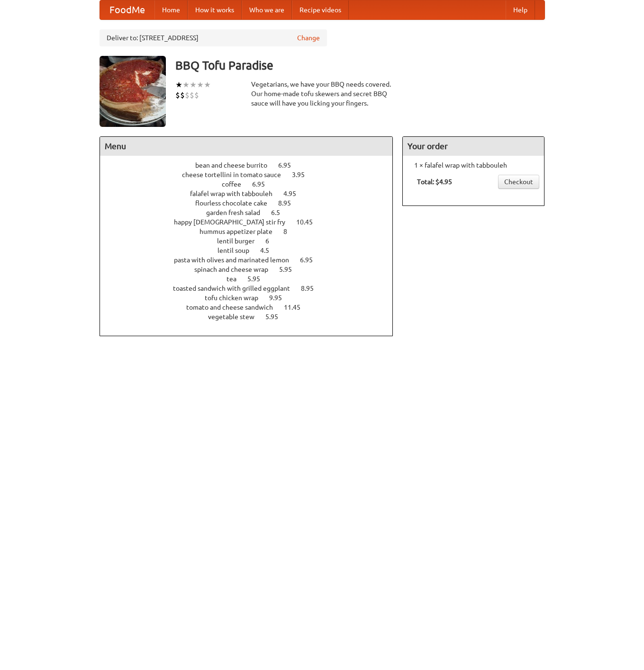  I want to click on span: lentil burger, so click(241, 241).